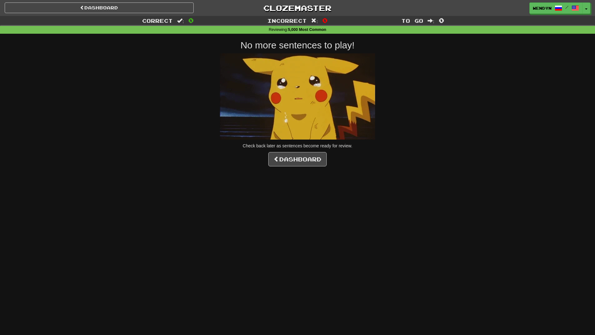  What do you see at coordinates (298, 146) in the screenshot?
I see `p: Check back later as sentences become ready for review.` at bounding box center [298, 146].